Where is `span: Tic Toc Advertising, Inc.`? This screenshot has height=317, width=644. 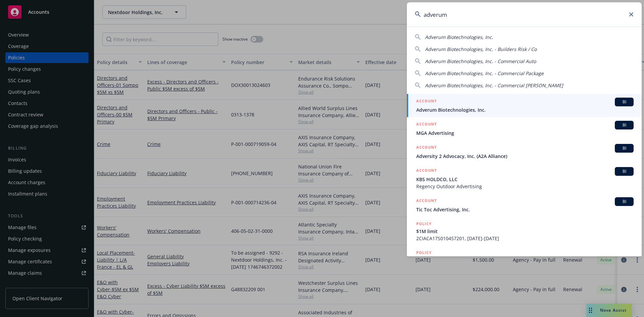
span: Tic Toc Advertising, Inc. is located at coordinates (525, 209).